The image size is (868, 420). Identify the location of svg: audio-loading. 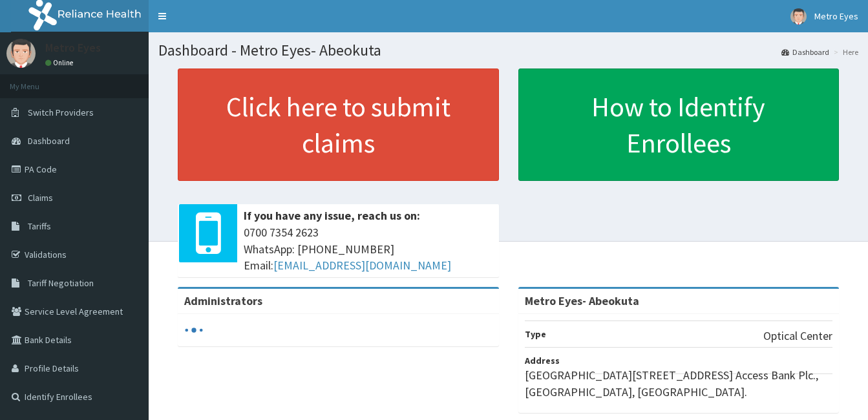
(194, 330).